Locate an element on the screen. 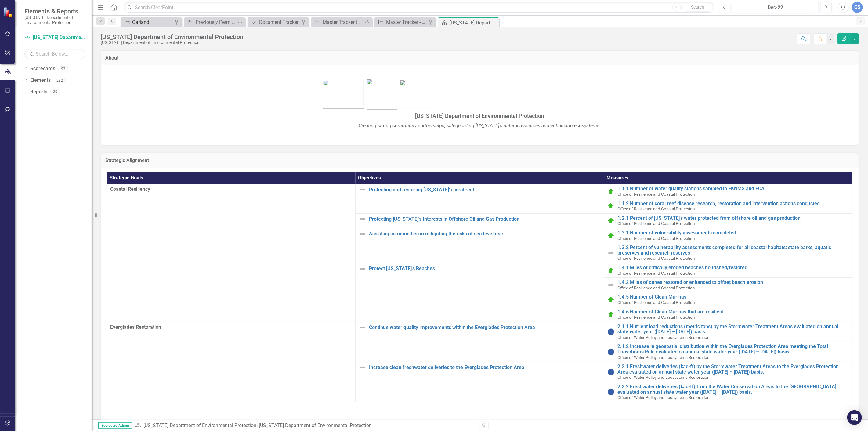  span: Search is located at coordinates (698, 7).